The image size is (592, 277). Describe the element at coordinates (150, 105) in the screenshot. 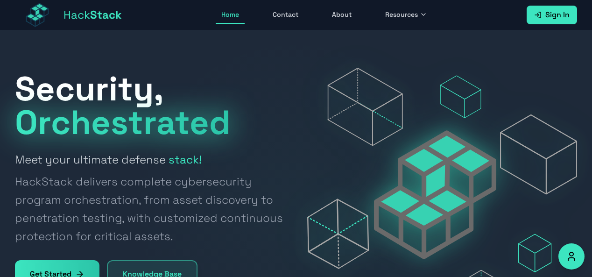

I see `h1: Security,` at that location.